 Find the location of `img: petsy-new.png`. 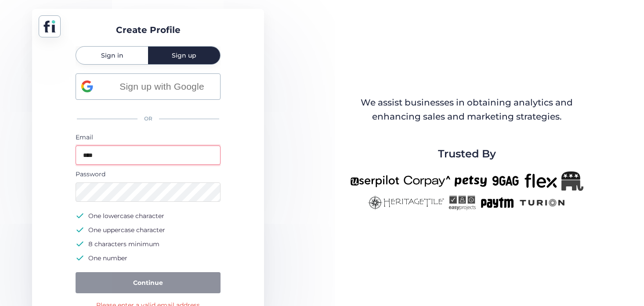

img: petsy-new.png is located at coordinates (471, 181).